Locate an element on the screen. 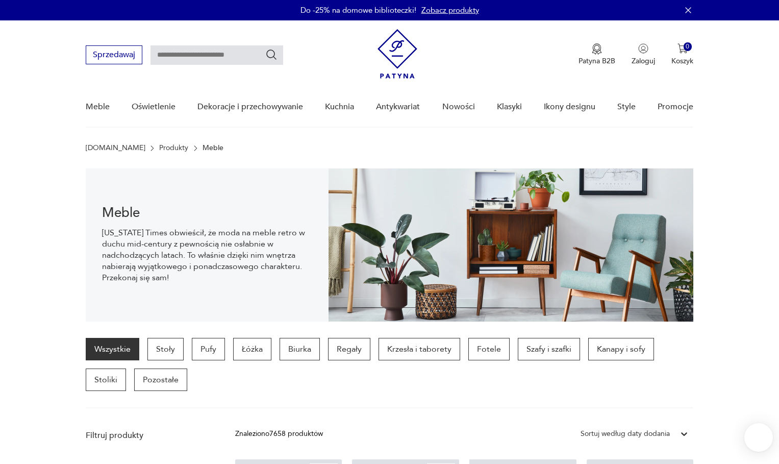 The width and height of the screenshot is (779, 464). p: Kanapy i sofy is located at coordinates (621, 349).